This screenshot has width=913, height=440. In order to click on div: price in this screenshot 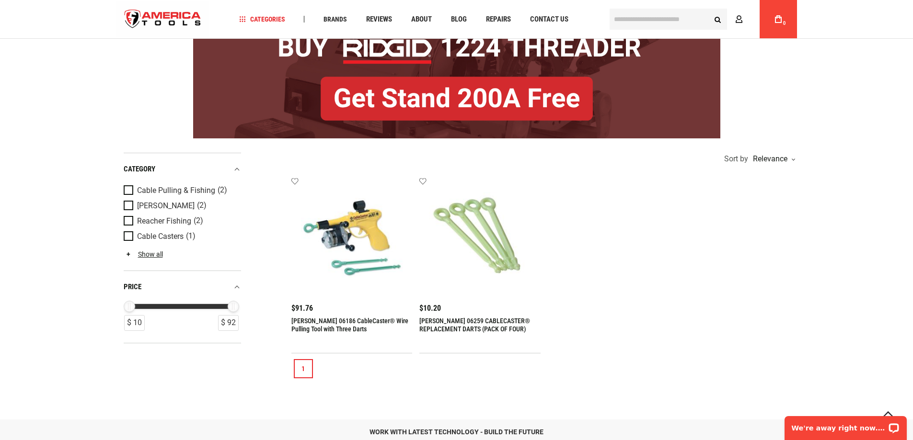, I will do `click(182, 287)`.